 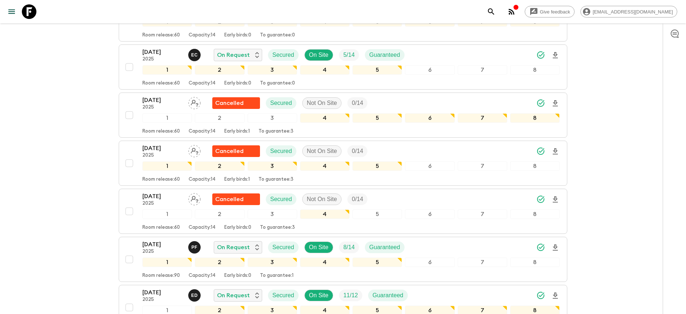 What do you see at coordinates (549, 12) in the screenshot?
I see `a: Give feedback` at bounding box center [549, 12].